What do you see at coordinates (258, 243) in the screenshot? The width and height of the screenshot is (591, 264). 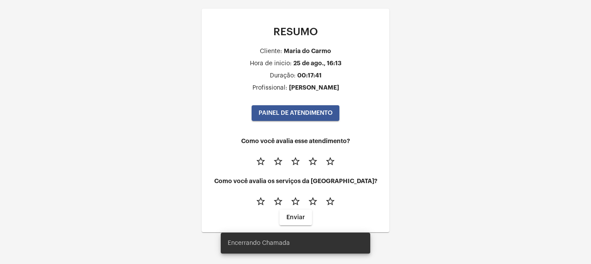 I see `span: Encerrando Chamada` at bounding box center [258, 243].